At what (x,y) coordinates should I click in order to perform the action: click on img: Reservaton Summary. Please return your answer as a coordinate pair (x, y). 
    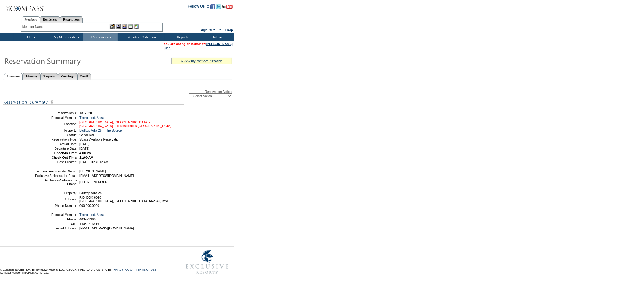
    Looking at the image, I should click on (64, 61).